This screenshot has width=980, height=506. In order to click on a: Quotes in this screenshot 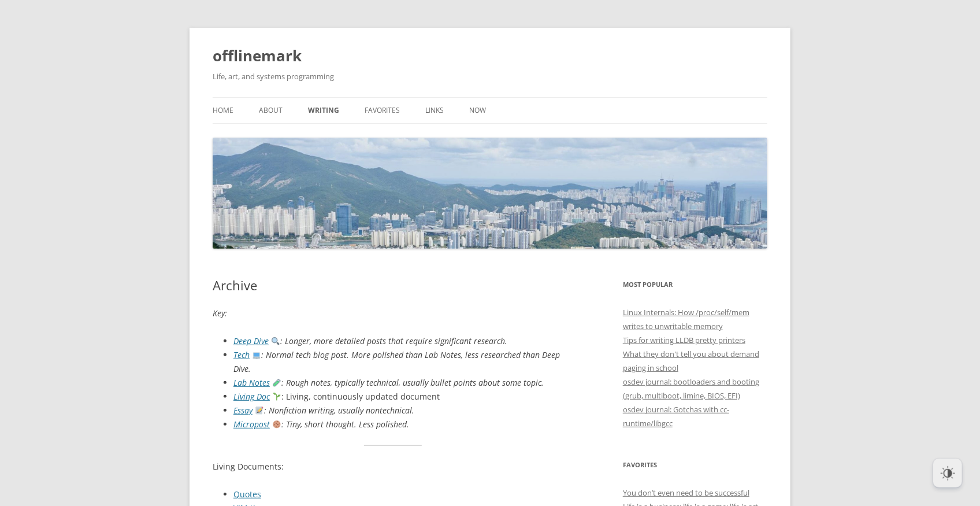, I will do `click(247, 494)`.